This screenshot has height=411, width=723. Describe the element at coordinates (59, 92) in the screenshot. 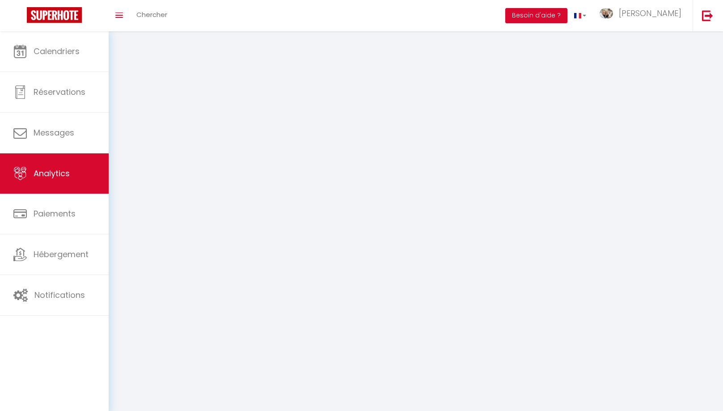

I see `span: Réservations` at that location.